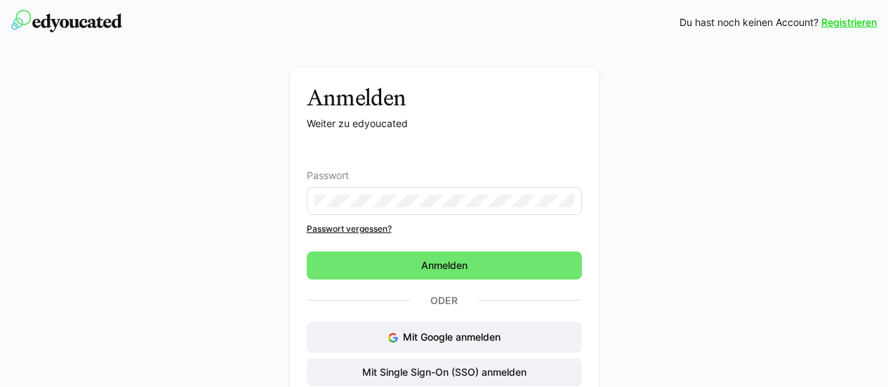 Image resolution: width=888 pixels, height=387 pixels. I want to click on p: Oder, so click(444, 300).